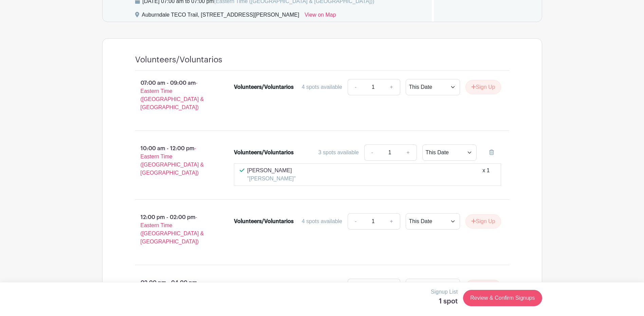 The width and height of the screenshot is (644, 316). What do you see at coordinates (444, 301) in the screenshot?
I see `h5: 1 spot` at bounding box center [444, 301].